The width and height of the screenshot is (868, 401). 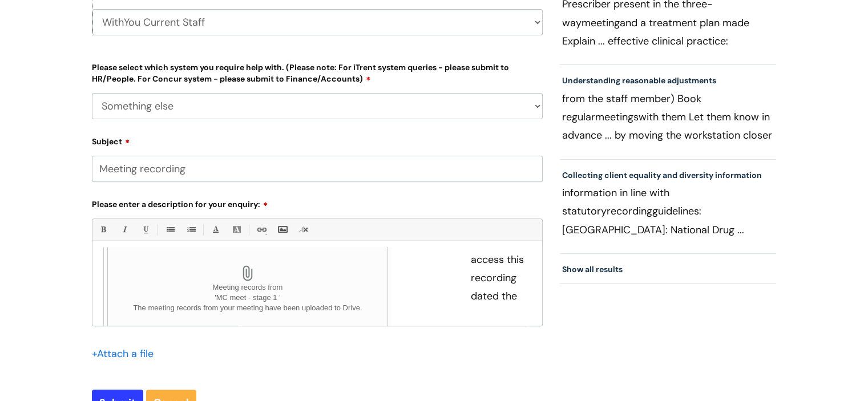 I want to click on p: Meeting records from 'MC meet - stage 1 ', so click(x=247, y=292).